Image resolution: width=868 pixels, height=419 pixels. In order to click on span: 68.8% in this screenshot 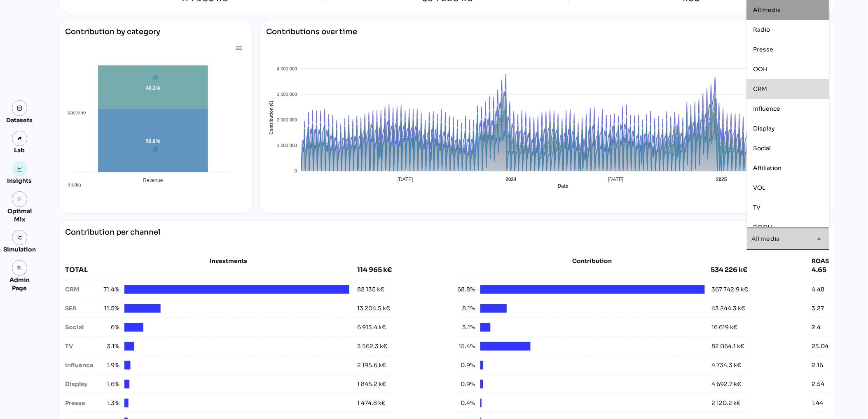, I will do `click(466, 289)`.